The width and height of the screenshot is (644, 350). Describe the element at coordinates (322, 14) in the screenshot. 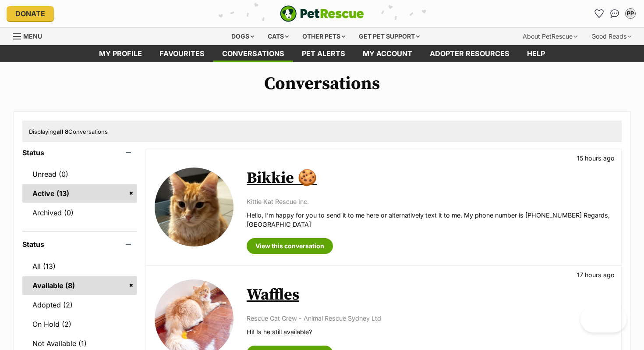

I see `img: logo-e224e6f780fb5917bec1dbf3a21bbac754714ae5b6737aabdf751b685950b380.svg` at that location.